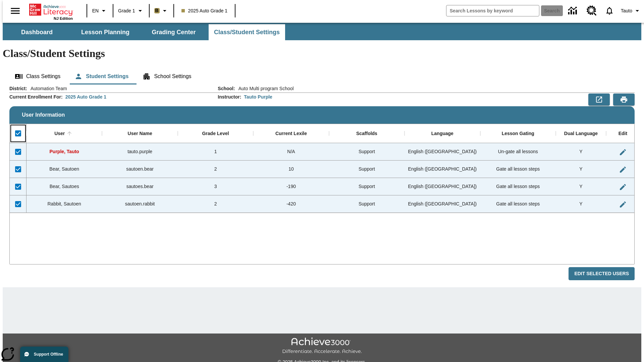 Image resolution: width=644 pixels, height=362 pixels. I want to click on div: sautoen.rabbit, so click(140, 204).